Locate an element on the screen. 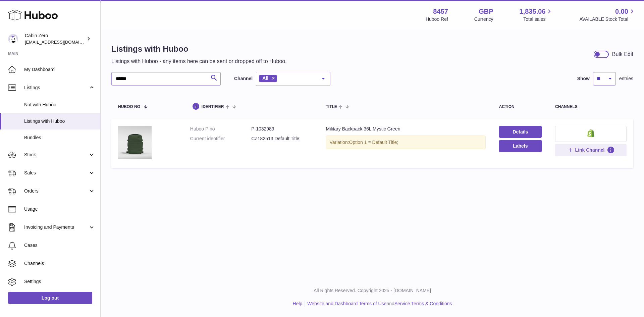 Image resolution: width=644 pixels, height=317 pixels. span: Not with Huboo is located at coordinates (60, 105).